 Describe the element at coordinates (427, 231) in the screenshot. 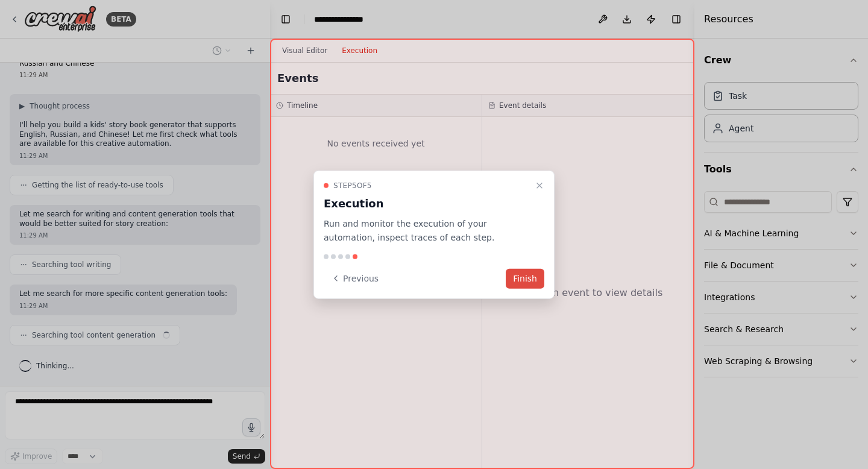

I see `p: Run and monitor the execution of your automation, inspect traces of each step.` at that location.